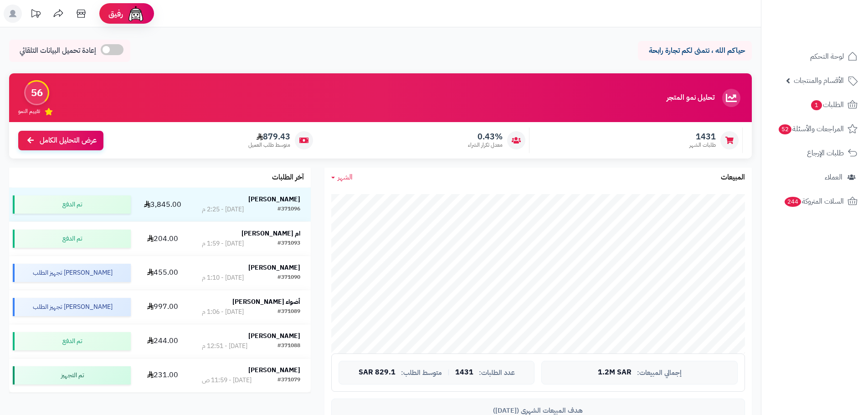 The width and height of the screenshot is (868, 415). Describe the element at coordinates (814, 201) in the screenshot. I see `span: السلات المتروكة` at that location.